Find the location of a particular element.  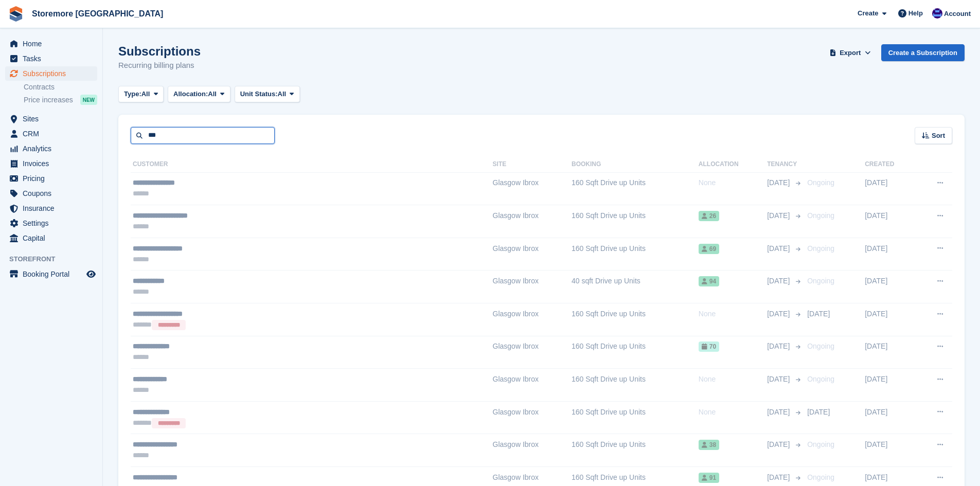

span: Home is located at coordinates (53, 43).